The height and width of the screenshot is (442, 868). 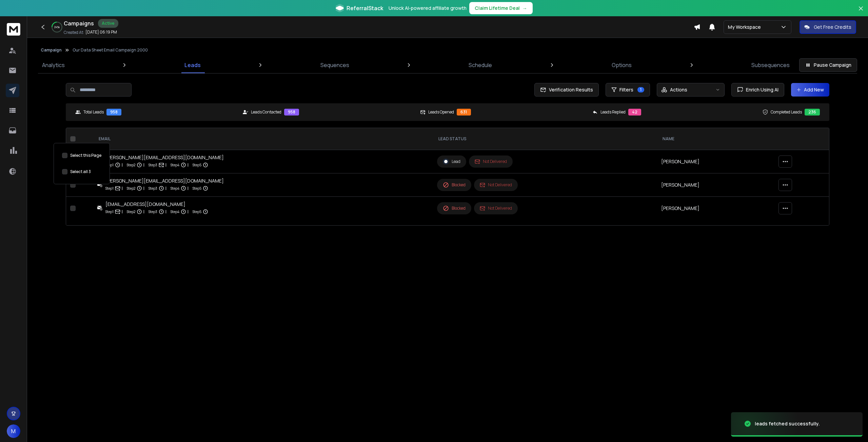 What do you see at coordinates (634, 112) in the screenshot?
I see `div: 42` at bounding box center [634, 112].